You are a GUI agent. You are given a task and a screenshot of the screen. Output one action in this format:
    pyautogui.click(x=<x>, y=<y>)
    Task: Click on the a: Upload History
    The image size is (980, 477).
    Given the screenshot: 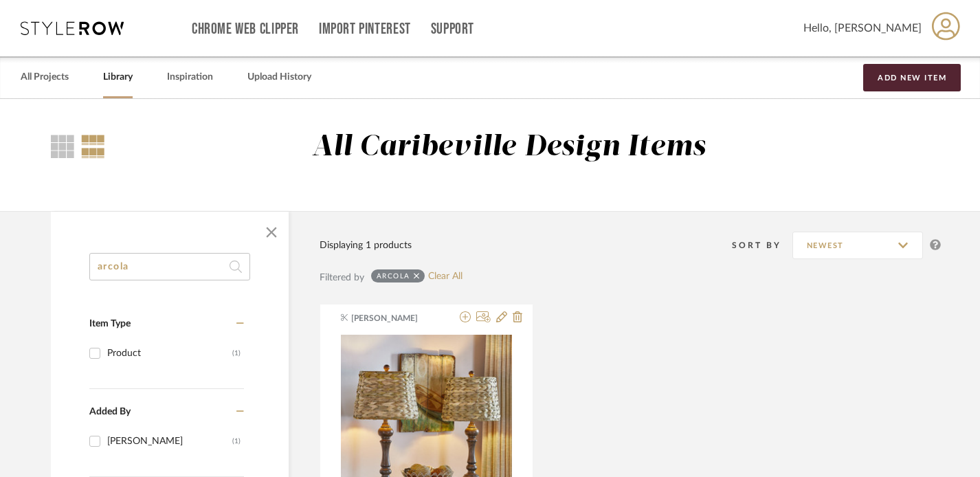 What is the action you would take?
    pyautogui.click(x=279, y=77)
    